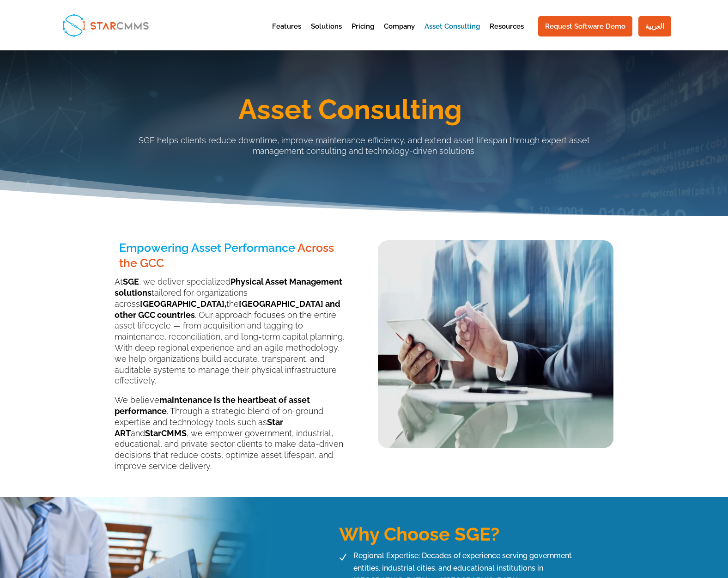  Describe the element at coordinates (452, 34) in the screenshot. I see `a: Asset Consulting` at that location.